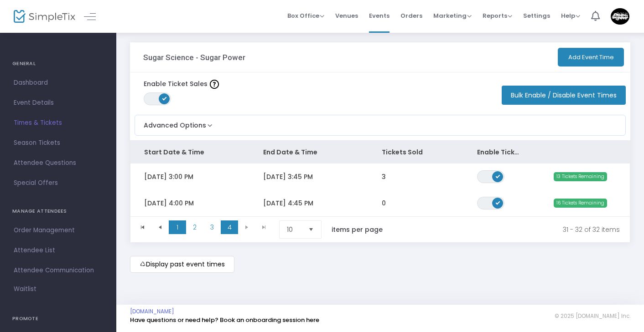  I want to click on span: Attendee List, so click(58, 251).